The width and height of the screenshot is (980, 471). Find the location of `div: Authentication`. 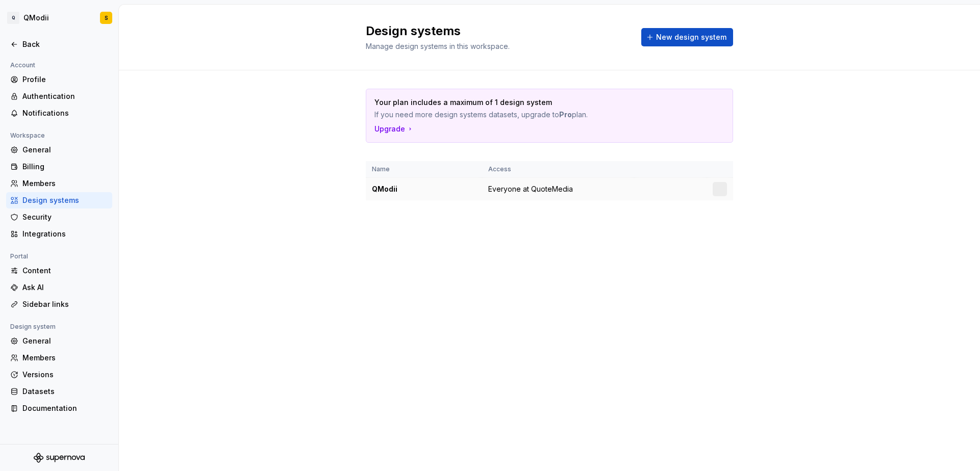

div: Authentication is located at coordinates (65, 96).